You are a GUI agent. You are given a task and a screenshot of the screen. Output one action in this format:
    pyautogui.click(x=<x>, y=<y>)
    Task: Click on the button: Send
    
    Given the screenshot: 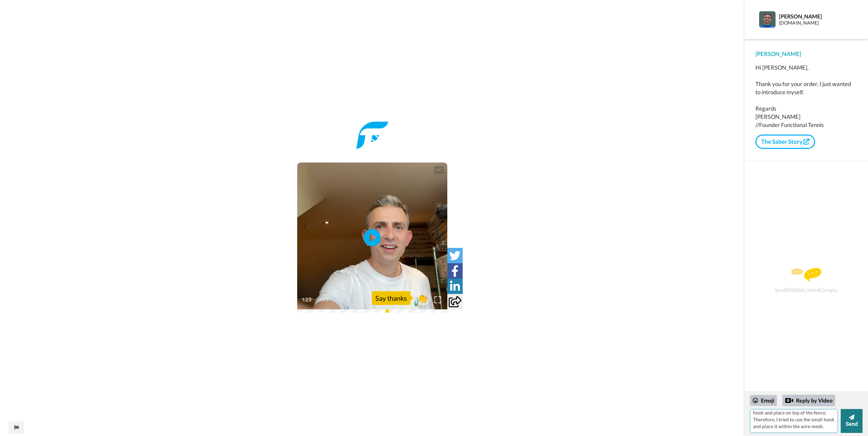 What is the action you would take?
    pyautogui.click(x=851, y=421)
    